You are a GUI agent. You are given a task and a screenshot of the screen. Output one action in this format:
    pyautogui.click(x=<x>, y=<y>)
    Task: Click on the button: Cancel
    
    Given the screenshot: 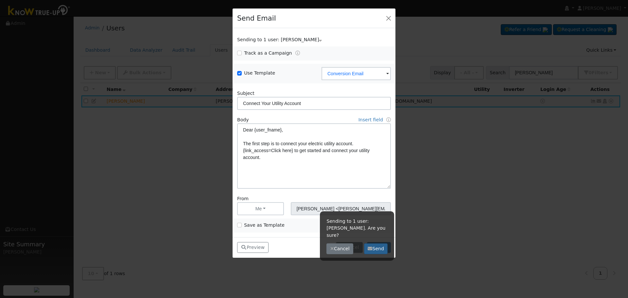 What is the action you would take?
    pyautogui.click(x=340, y=249)
    